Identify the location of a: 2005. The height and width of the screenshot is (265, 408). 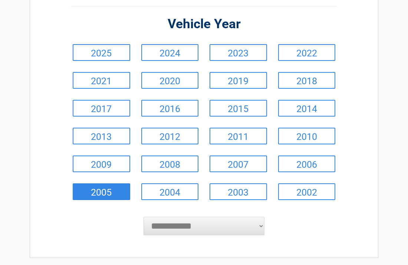
(101, 191).